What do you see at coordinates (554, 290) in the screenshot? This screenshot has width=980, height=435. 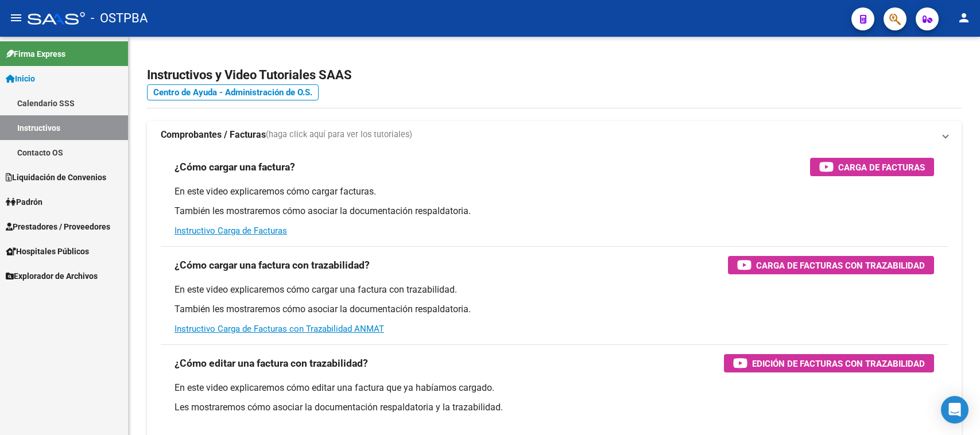 I see `p: En este video explicaremos cómo cargar una factura con trazabilidad.` at bounding box center [554, 290].